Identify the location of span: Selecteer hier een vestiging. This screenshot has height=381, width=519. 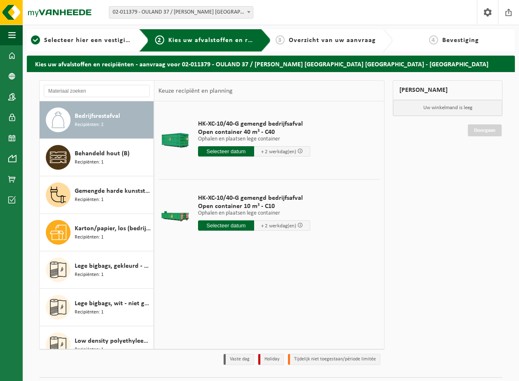
(89, 40).